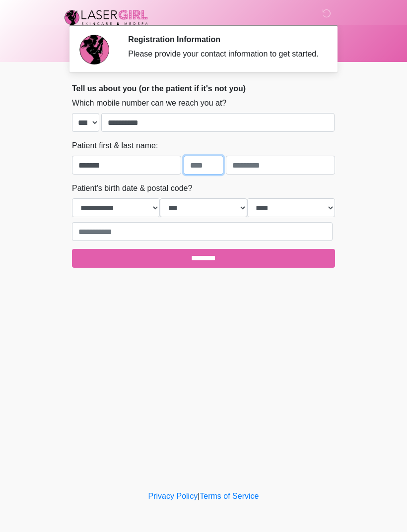 The image size is (407, 532). Describe the element at coordinates (204, 88) in the screenshot. I see `h2: Tell us about you (or the patient if it's not you)` at that location.